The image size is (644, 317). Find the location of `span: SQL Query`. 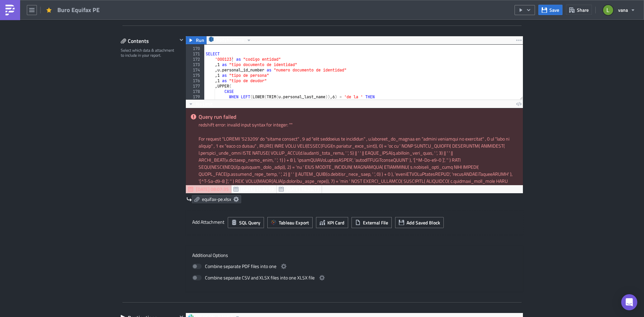

span: SQL Query is located at coordinates (250, 222).